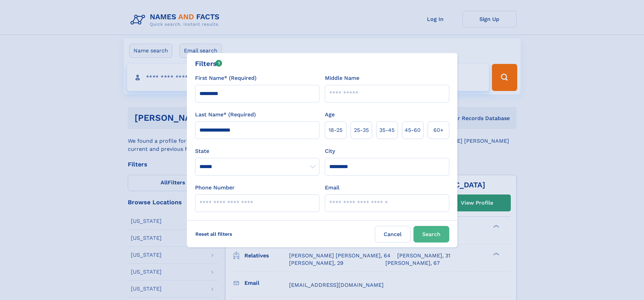 The width and height of the screenshot is (644, 300). What do you see at coordinates (226, 78) in the screenshot?
I see `label: First Name* (Required)` at bounding box center [226, 78].